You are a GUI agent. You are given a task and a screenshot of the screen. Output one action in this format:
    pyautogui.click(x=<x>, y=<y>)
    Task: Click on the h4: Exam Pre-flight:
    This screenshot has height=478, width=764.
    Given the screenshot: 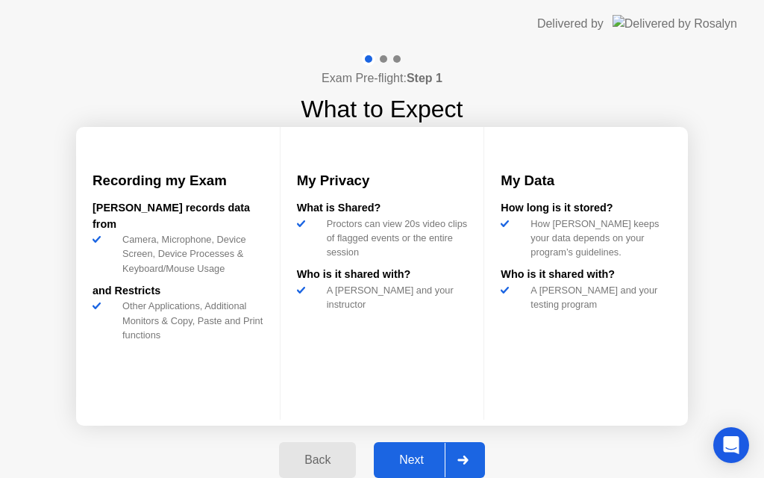 What is the action you would take?
    pyautogui.click(x=382, y=78)
    